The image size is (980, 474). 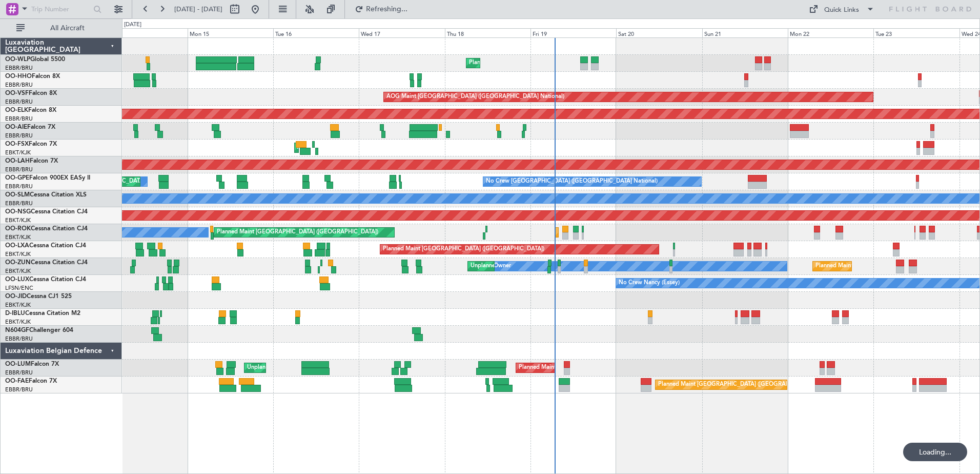 What do you see at coordinates (16, 128) in the screenshot?
I see `span: OO-AIE` at bounding box center [16, 128].